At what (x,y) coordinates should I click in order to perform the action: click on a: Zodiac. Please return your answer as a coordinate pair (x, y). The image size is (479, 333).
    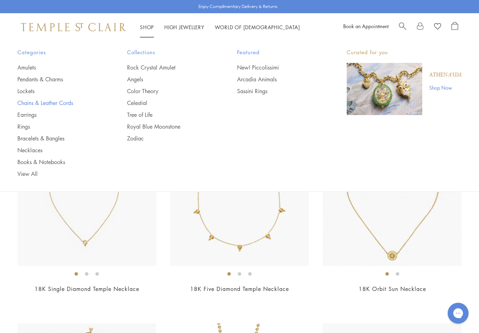
    Looking at the image, I should click on (168, 139).